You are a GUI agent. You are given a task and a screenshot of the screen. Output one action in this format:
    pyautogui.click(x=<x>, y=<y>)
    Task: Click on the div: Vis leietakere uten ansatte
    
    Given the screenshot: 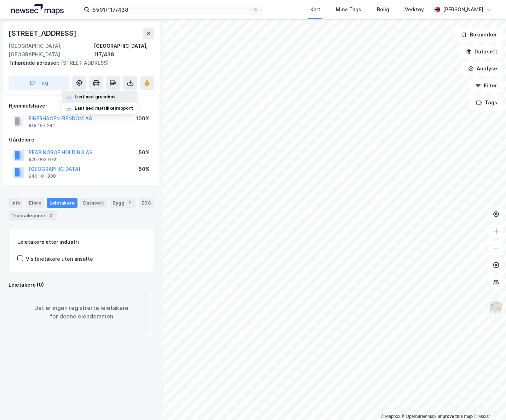 What is the action you would take?
    pyautogui.click(x=59, y=259)
    